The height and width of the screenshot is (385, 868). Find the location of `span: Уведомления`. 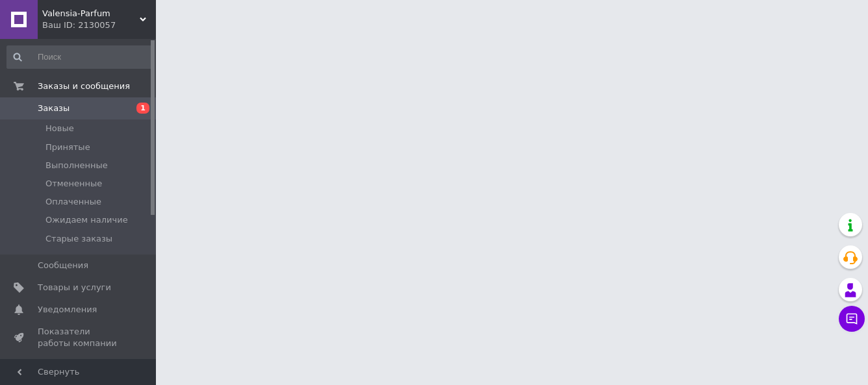

span: Уведомления is located at coordinates (67, 310).